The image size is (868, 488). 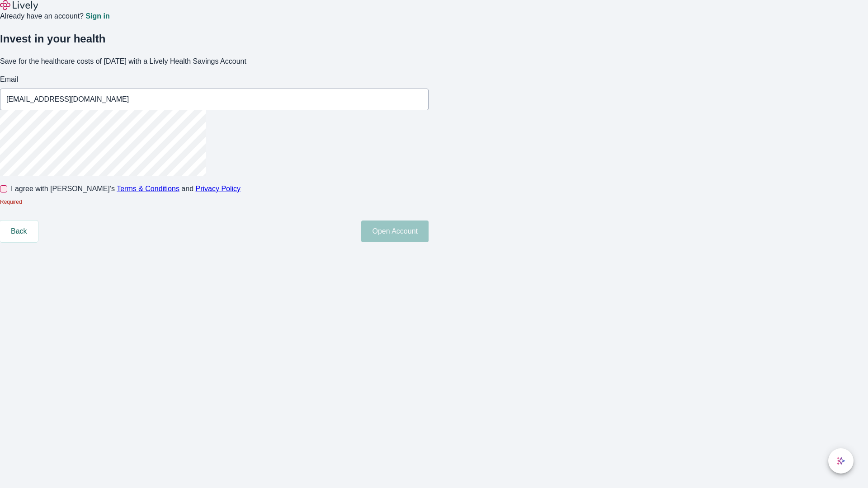 What do you see at coordinates (97, 16) in the screenshot?
I see `div: Sign in` at bounding box center [97, 16].